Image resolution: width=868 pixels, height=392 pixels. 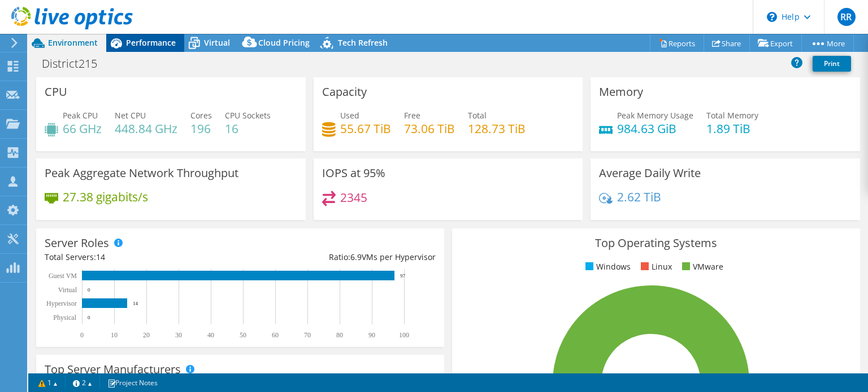 What do you see at coordinates (141, 173) in the screenshot?
I see `h3: Peak Aggregate Network Throughput` at bounding box center [141, 173].